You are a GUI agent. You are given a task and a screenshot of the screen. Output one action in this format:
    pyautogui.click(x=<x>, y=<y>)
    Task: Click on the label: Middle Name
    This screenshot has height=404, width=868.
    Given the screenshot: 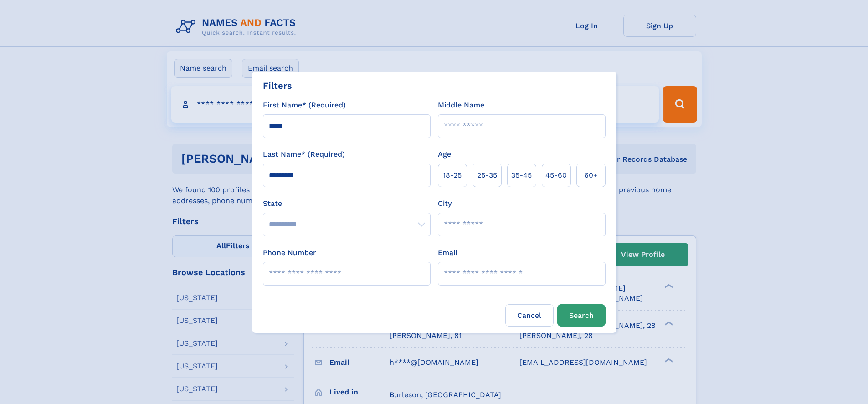 What is the action you would take?
    pyautogui.click(x=461, y=105)
    